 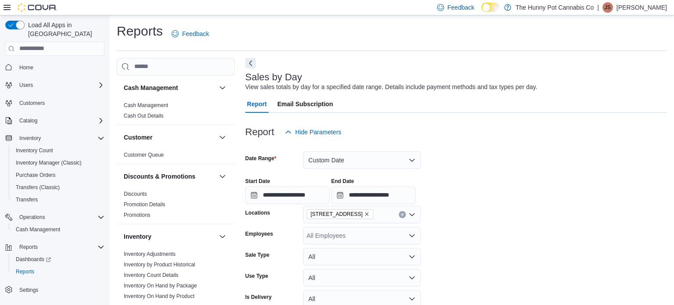 I want to click on button: Purchase Orders, so click(x=58, y=175).